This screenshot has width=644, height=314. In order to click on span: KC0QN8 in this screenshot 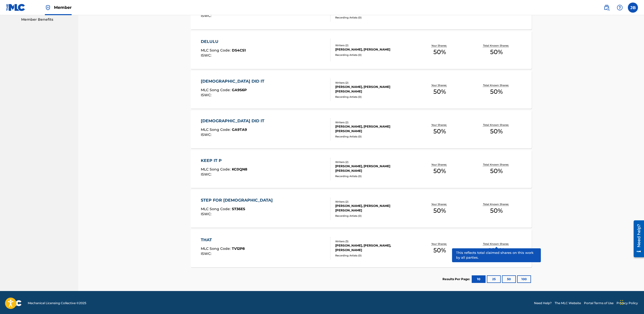, I will do `click(239, 169)`.